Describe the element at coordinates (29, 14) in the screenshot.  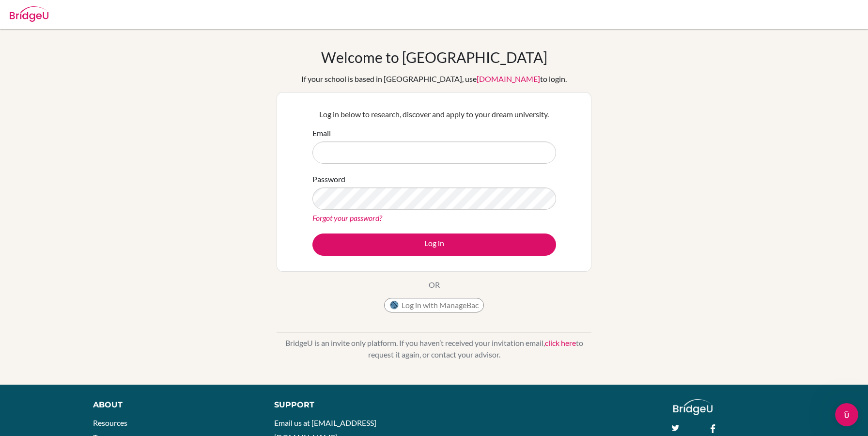
I see `img: Bridge-U` at that location.